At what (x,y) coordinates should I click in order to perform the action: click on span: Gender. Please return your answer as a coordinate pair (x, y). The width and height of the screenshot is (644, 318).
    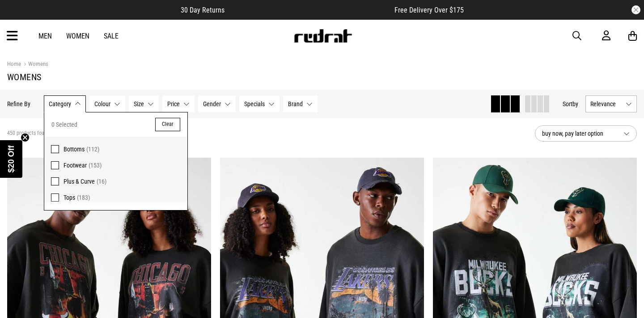
    Looking at the image, I should click on (212, 104).